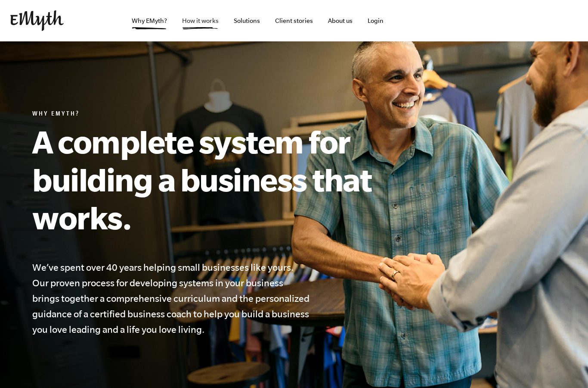 This screenshot has height=388, width=588. Describe the element at coordinates (222, 115) in the screenshot. I see `h6: Why EMyth?` at that location.